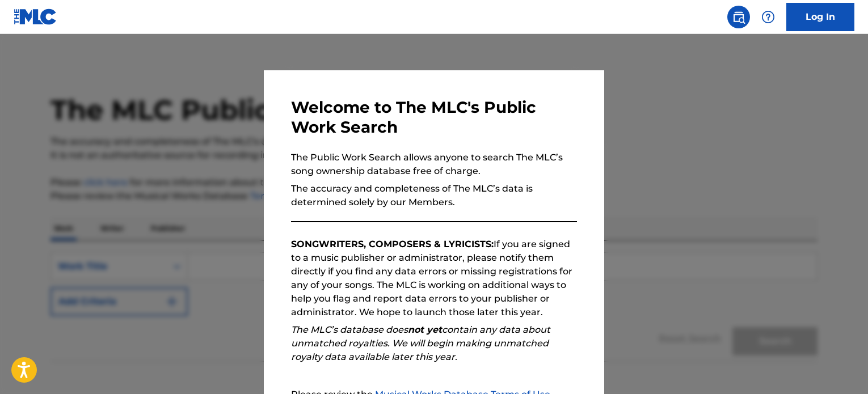 The height and width of the screenshot is (394, 868). Describe the element at coordinates (738, 17) in the screenshot. I see `img: search` at that location.